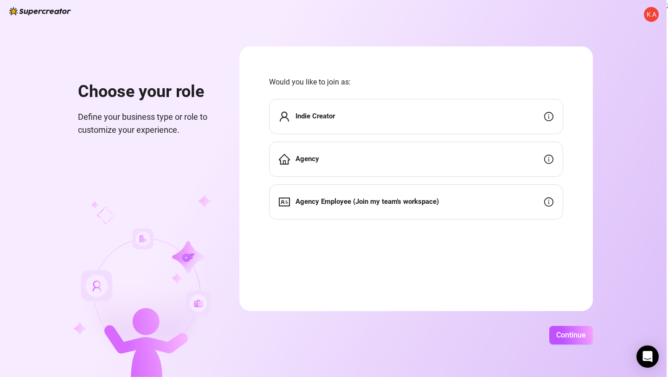  Describe the element at coordinates (307, 159) in the screenshot. I see `strong: Agency` at that location.